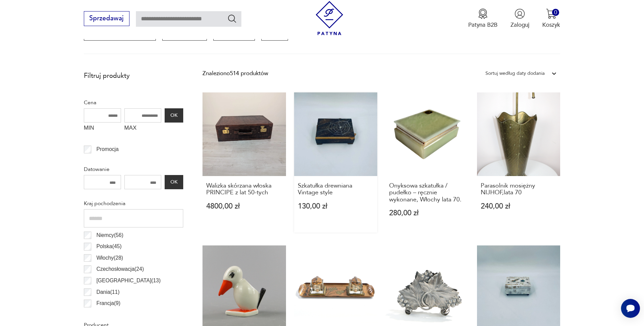 Image resolution: width=644 pixels, height=326 pixels. Describe the element at coordinates (133, 76) in the screenshot. I see `p: Filtruj produkty` at that location.